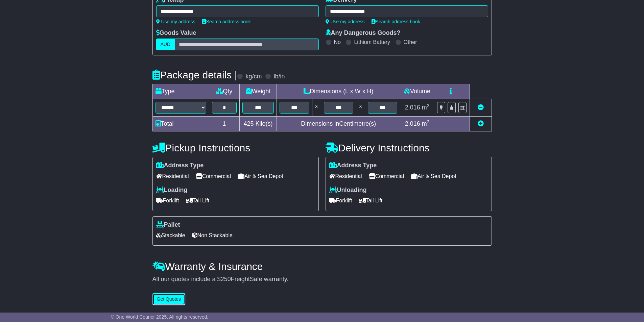  I want to click on label: Any Dangerous Goods?, so click(363, 33).